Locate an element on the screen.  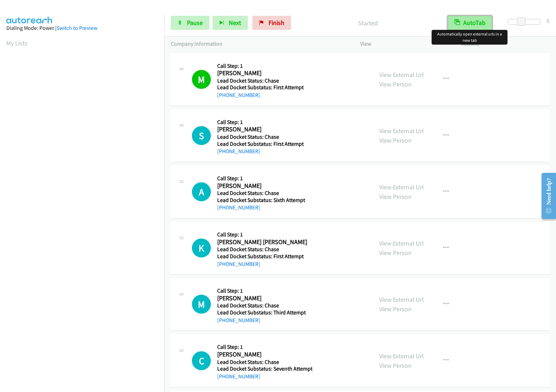
button: AutoTab is located at coordinates (470, 23).